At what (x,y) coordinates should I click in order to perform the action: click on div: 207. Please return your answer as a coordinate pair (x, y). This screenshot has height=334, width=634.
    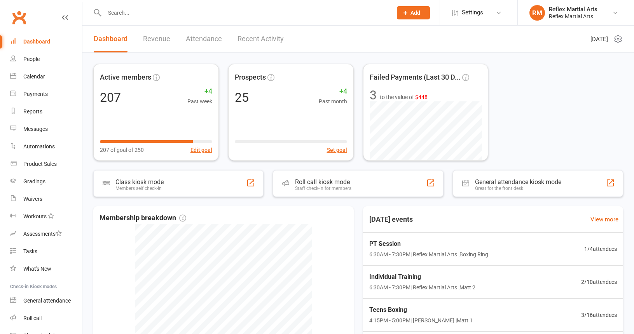
    Looking at the image, I should click on (110, 98).